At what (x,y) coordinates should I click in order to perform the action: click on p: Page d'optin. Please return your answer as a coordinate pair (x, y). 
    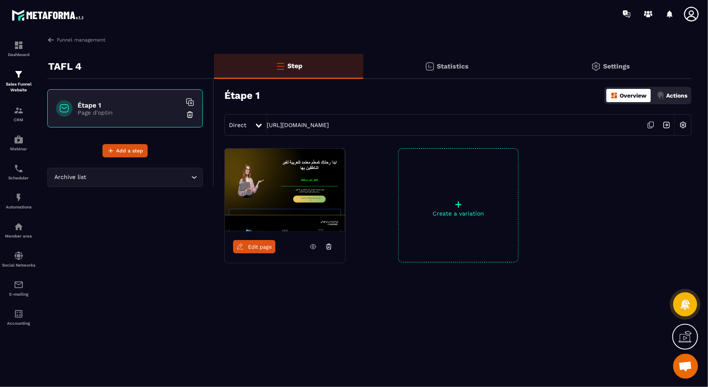
    Looking at the image, I should click on (129, 112).